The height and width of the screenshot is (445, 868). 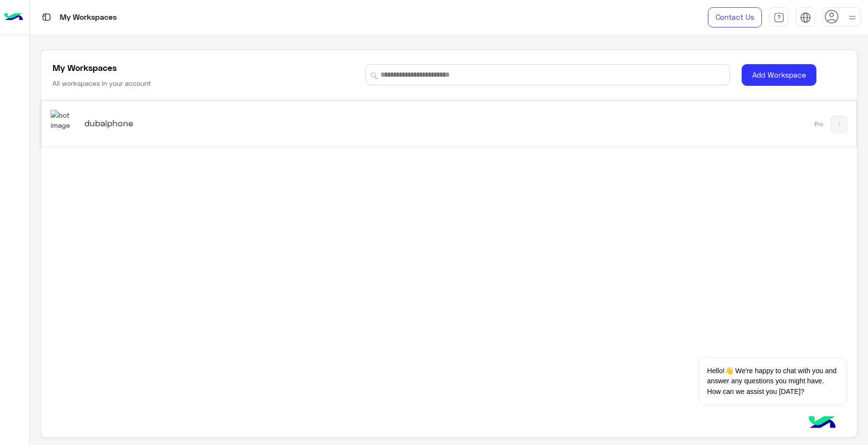 I want to click on h5: My Workspaces, so click(x=84, y=67).